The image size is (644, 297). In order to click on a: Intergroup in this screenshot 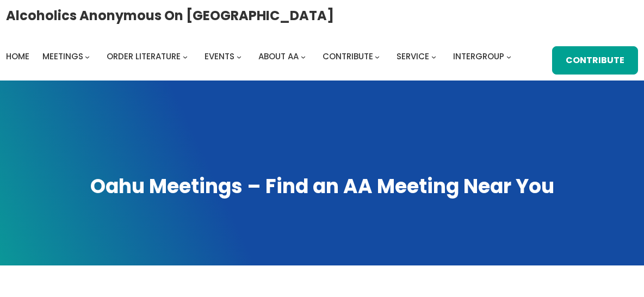, I will do `click(478, 57)`.